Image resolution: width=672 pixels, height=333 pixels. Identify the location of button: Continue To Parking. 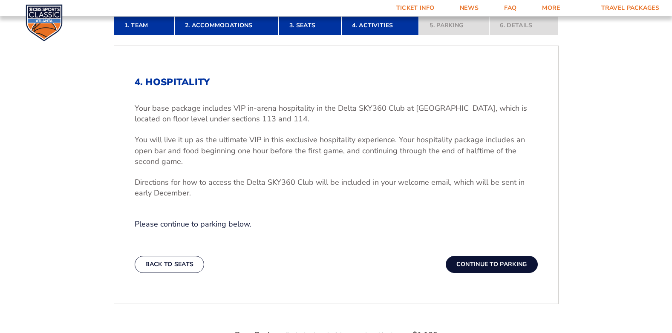
(491, 264).